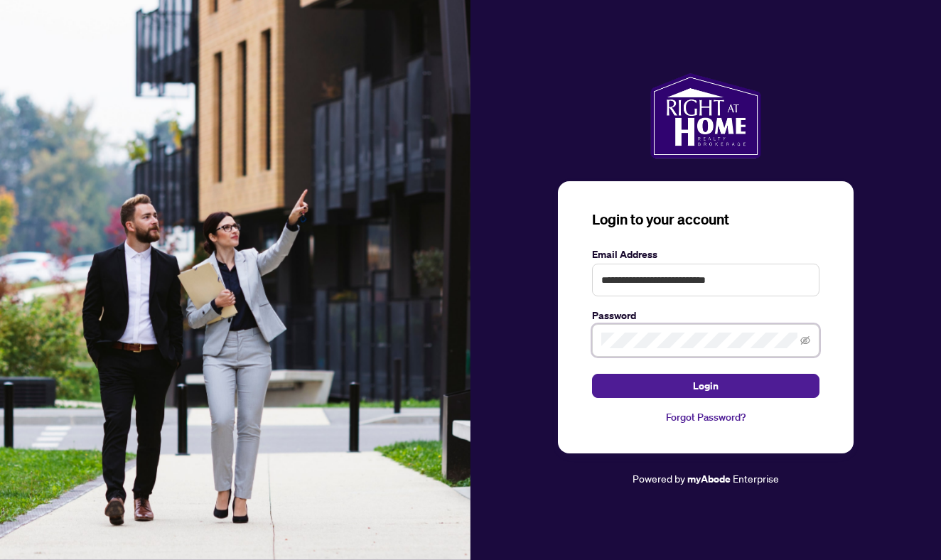 The width and height of the screenshot is (941, 560). I want to click on a: myAbode, so click(708, 479).